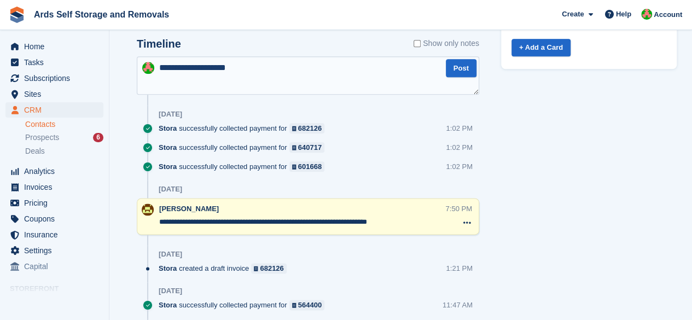 The image size is (692, 320). Describe the element at coordinates (225, 268) in the screenshot. I see `div: created a draft invoice` at that location.